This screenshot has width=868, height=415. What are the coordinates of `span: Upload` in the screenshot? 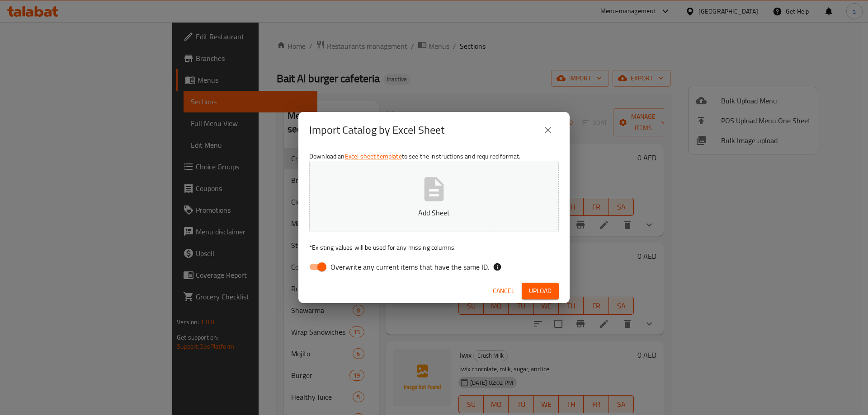 It's located at (540, 291).